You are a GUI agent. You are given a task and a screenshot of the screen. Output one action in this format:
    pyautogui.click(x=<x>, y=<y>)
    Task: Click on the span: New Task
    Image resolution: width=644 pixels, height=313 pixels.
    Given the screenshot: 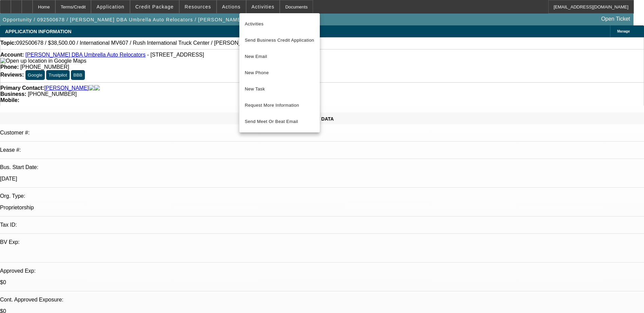 What is the action you would take?
    pyautogui.click(x=279, y=89)
    